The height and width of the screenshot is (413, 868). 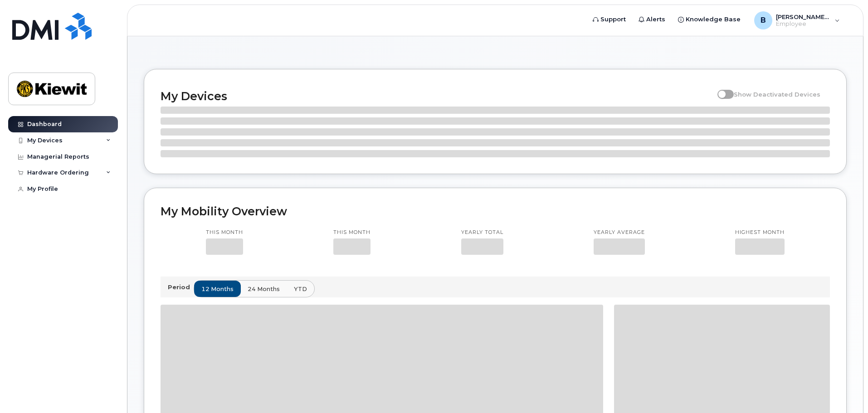 What do you see at coordinates (721, 89) in the screenshot?
I see `input: Show Deactivated Devices` at bounding box center [721, 89].